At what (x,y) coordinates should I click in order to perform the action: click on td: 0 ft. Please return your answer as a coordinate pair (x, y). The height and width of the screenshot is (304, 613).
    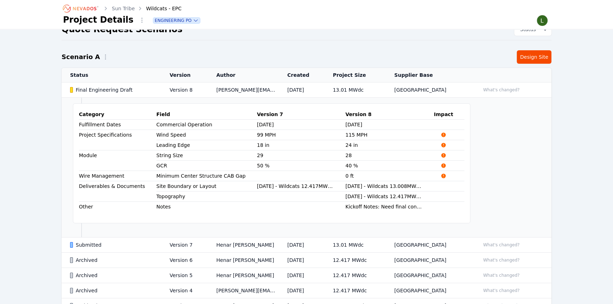
    Looking at the image, I should click on (390, 176).